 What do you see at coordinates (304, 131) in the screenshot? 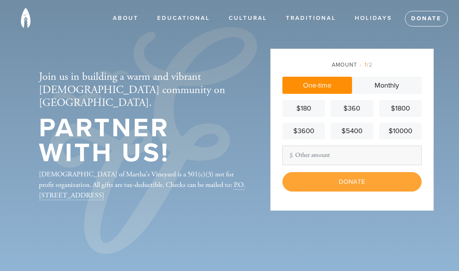
I see `div: $3600` at bounding box center [304, 131].